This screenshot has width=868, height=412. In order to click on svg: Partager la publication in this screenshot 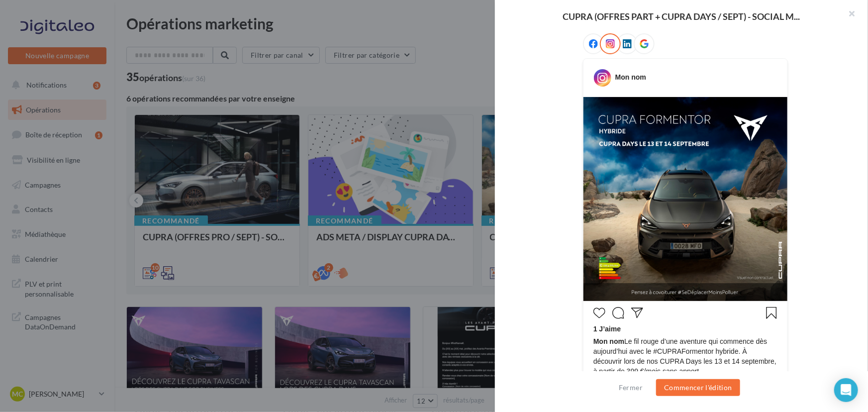, I will do `click(637, 313)`.